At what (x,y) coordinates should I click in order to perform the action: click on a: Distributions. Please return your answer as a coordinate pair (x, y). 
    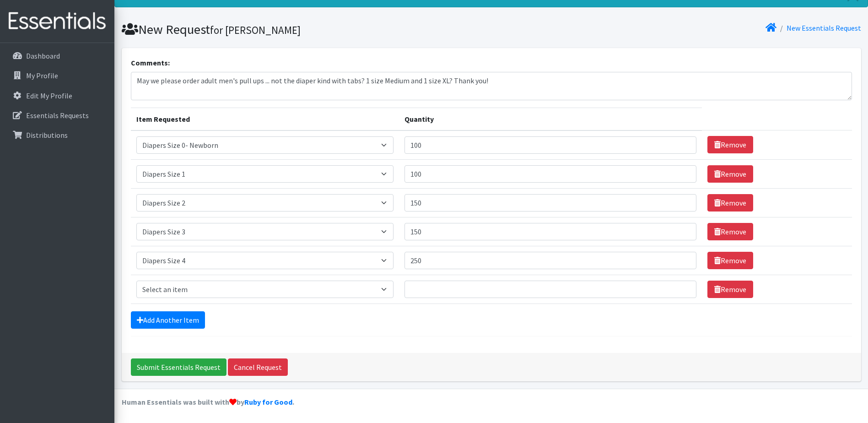
    Looking at the image, I should click on (57, 135).